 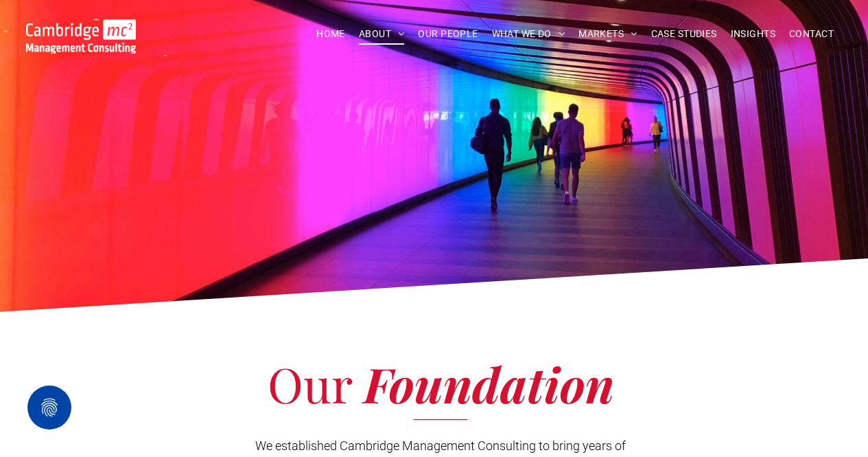 What do you see at coordinates (608, 34) in the screenshot?
I see `a: MARKETS` at bounding box center [608, 34].